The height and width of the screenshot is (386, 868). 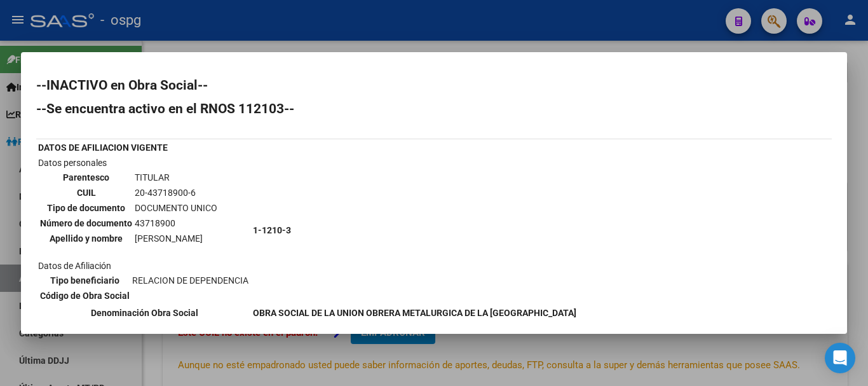 What do you see at coordinates (176, 223) in the screenshot?
I see `td: 43718900` at bounding box center [176, 223].